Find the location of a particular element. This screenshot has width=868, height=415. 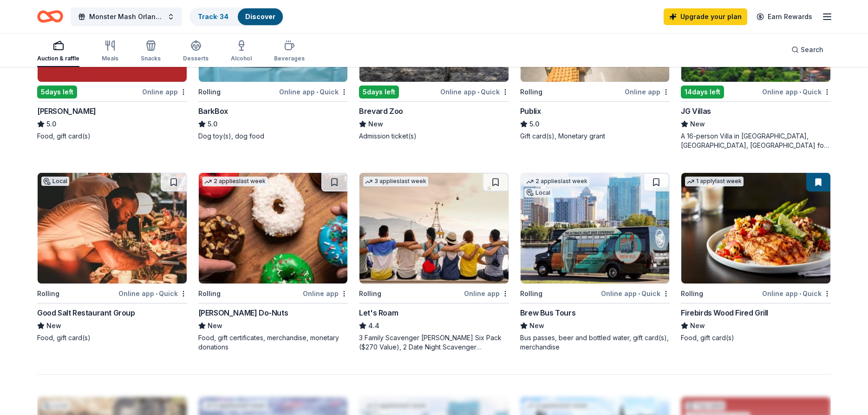

button: Search is located at coordinates (807, 50).